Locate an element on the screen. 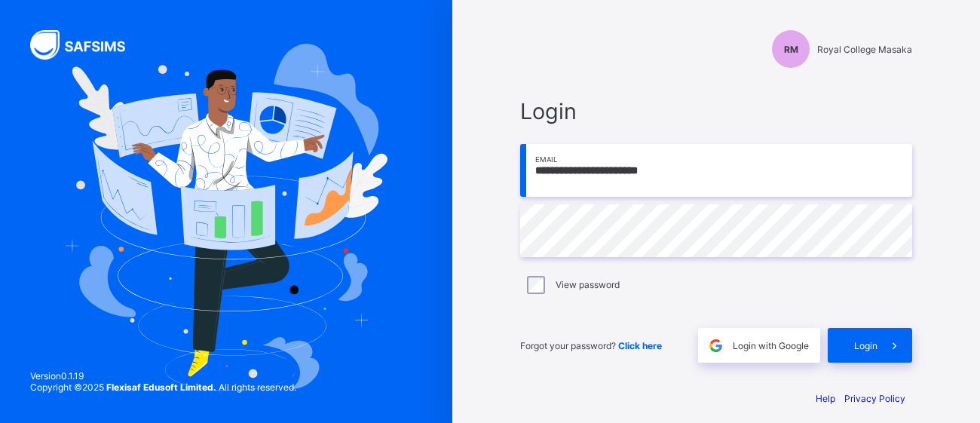  strong: Flexisaf Edusoft Limited. is located at coordinates (161, 387).